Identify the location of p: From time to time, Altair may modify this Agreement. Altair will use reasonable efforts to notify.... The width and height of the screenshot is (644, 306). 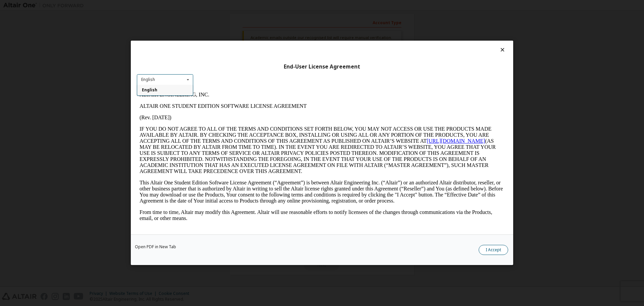
(185, 126).